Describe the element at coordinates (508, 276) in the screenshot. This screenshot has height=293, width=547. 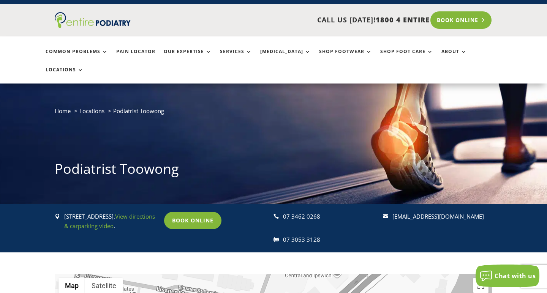
I see `button: Chat with us` at that location.